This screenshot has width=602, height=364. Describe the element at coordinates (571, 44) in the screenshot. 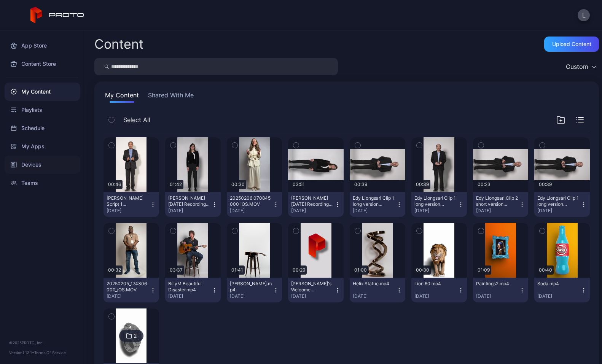

I see `button: Upload Content` at that location.